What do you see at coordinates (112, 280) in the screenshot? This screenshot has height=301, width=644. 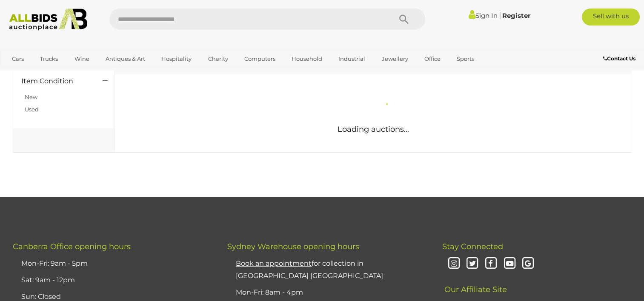 I see `li: Sat: 9am - 12pm` at bounding box center [112, 280].